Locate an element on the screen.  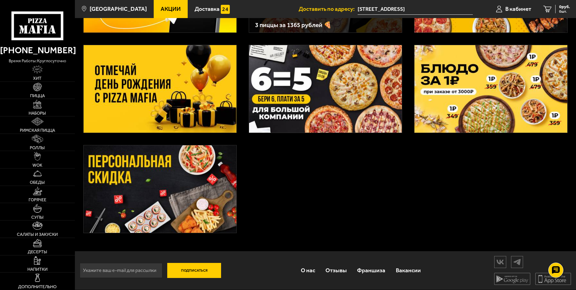
span: Пицца is located at coordinates (37, 96).